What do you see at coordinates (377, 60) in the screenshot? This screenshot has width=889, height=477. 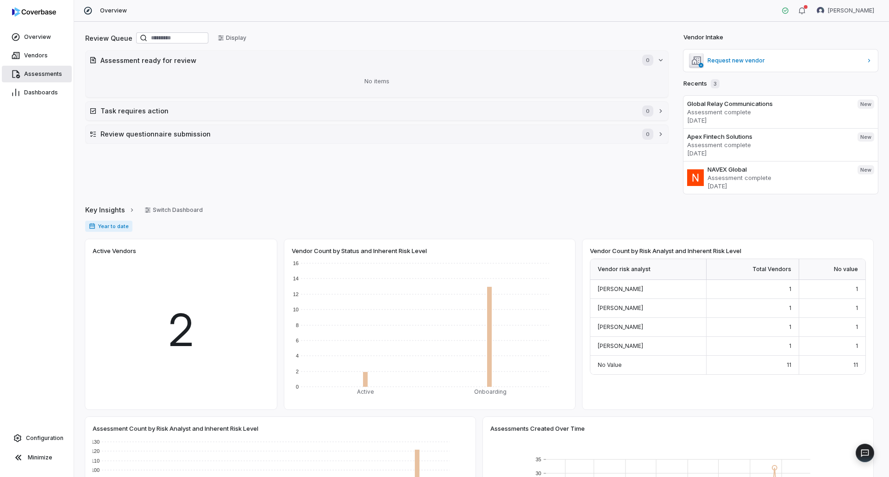 I see `button: Assessment ready for review0` at bounding box center [377, 60].